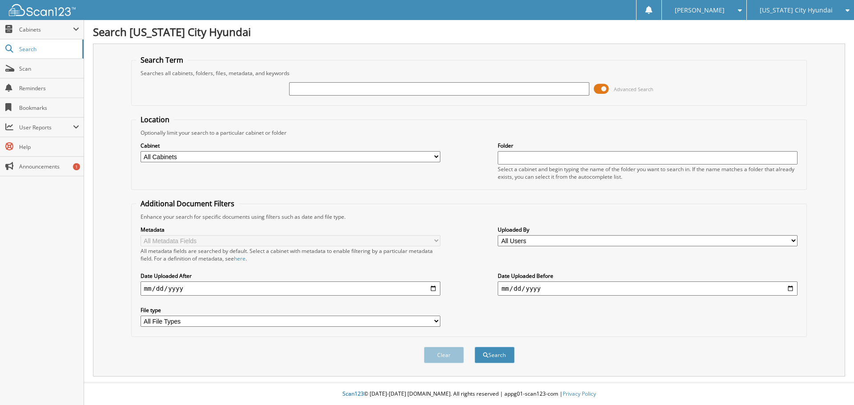 This screenshot has height=405, width=854. What do you see at coordinates (469, 217) in the screenshot?
I see `div: Enhance your search for specific documents using filters such as date and file type.` at bounding box center [469, 217].